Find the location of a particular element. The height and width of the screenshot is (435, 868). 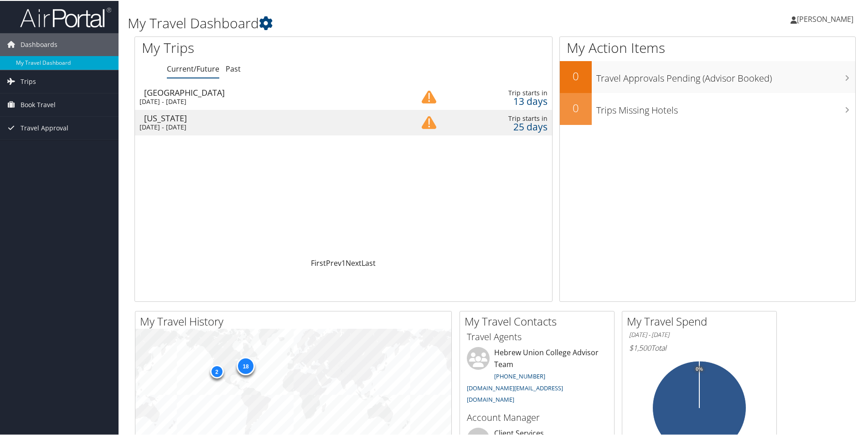

div: 2 is located at coordinates (216, 370).